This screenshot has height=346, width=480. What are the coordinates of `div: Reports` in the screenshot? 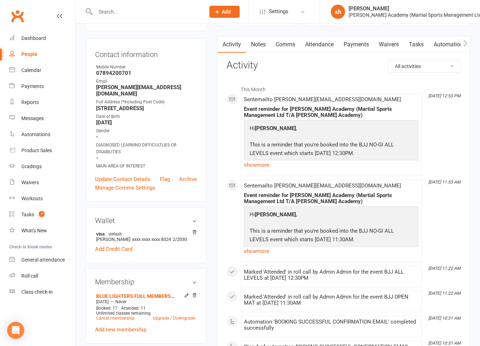 It's located at (30, 102).